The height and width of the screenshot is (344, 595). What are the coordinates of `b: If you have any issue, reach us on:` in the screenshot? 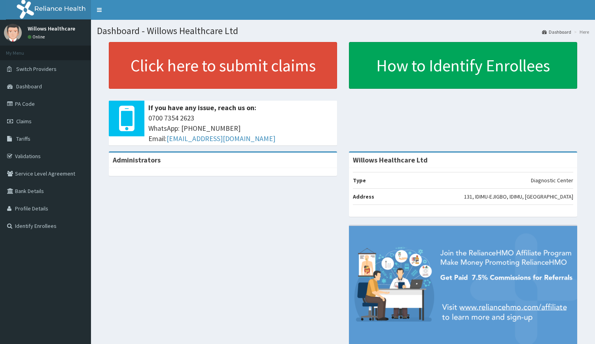 It's located at (202, 107).